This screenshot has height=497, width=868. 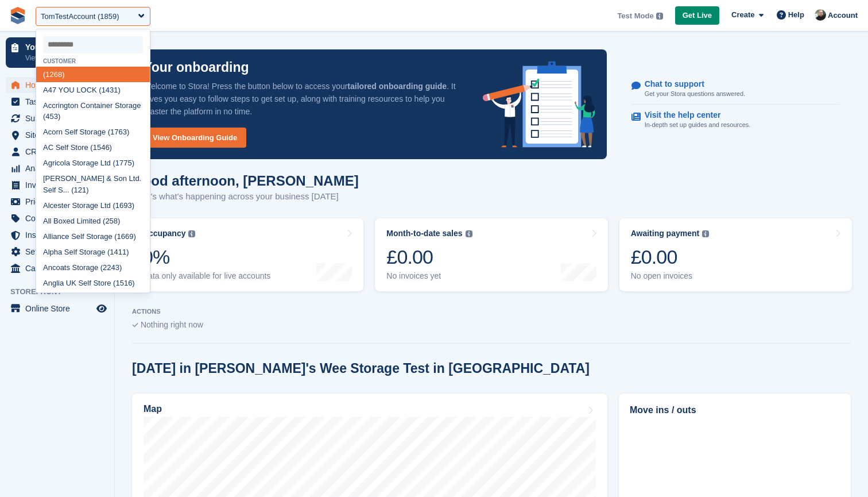 I want to click on p: Get your Stora questions answered., so click(x=695, y=94).